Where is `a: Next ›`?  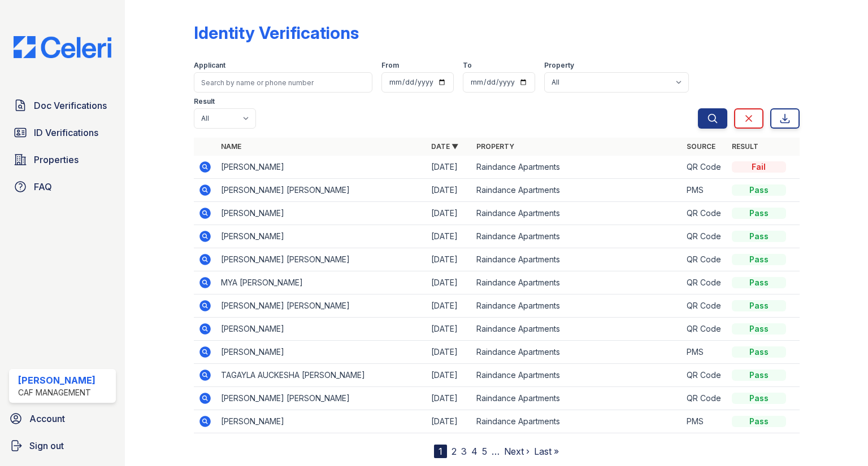
a: Next › is located at coordinates (517, 452).